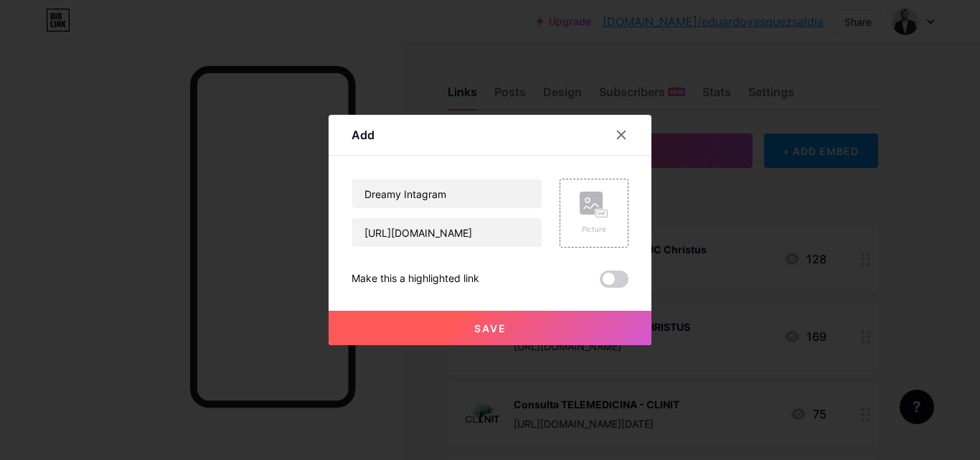 The height and width of the screenshot is (460, 980). Describe the element at coordinates (447, 233) in the screenshot. I see `input: URL` at that location.